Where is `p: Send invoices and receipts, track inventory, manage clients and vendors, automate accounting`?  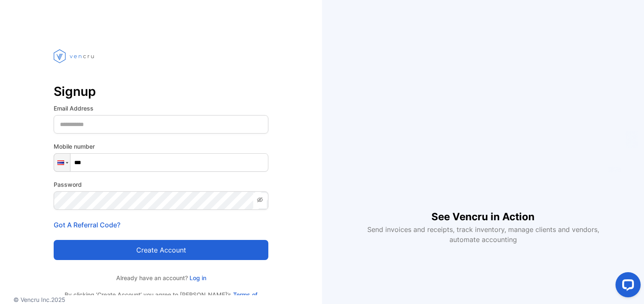
p: Send invoices and receipts, track inventory, manage clients and vendors, automate accounting is located at coordinates (483, 235).